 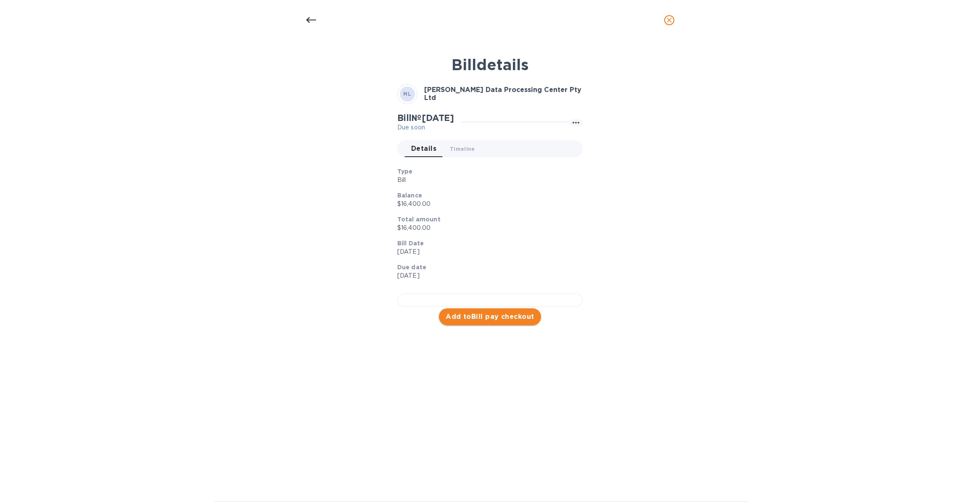 What do you see at coordinates (490, 317) in the screenshot?
I see `button: Add toBill pay checkout` at bounding box center [490, 317].